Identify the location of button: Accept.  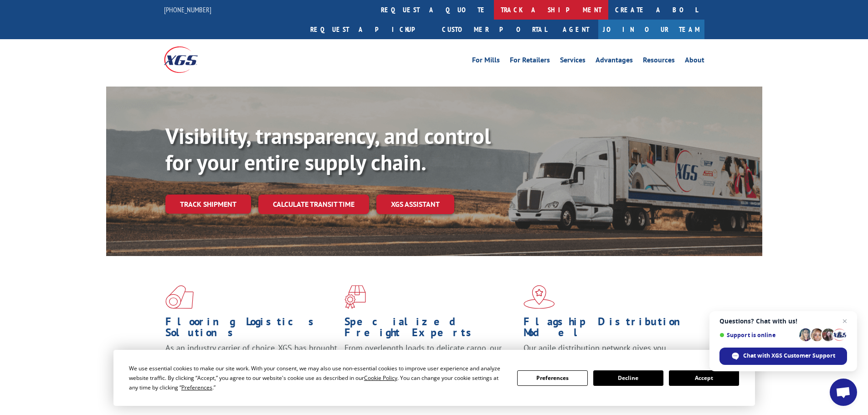
(704, 378).